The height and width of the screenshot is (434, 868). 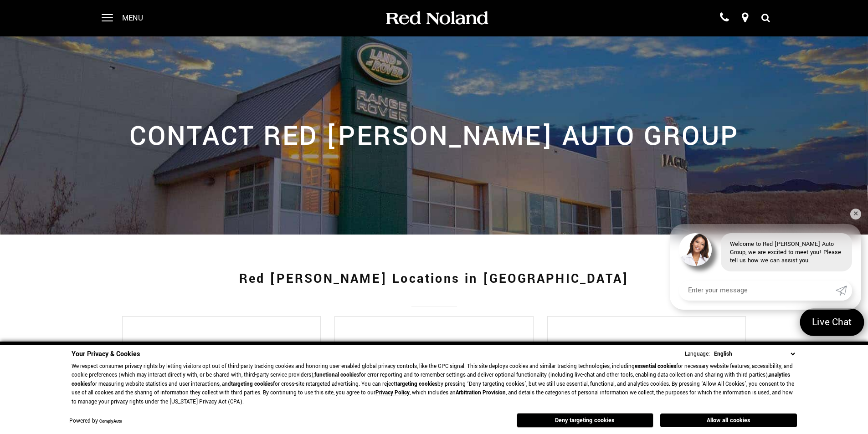 What do you see at coordinates (106, 354) in the screenshot?
I see `span: Your Privacy & Cookies` at bounding box center [106, 354].